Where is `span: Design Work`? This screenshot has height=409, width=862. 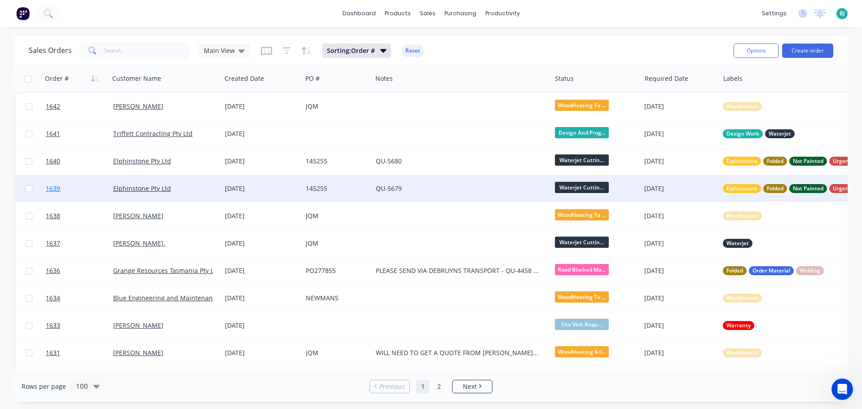 span: Design Work is located at coordinates (743, 134).